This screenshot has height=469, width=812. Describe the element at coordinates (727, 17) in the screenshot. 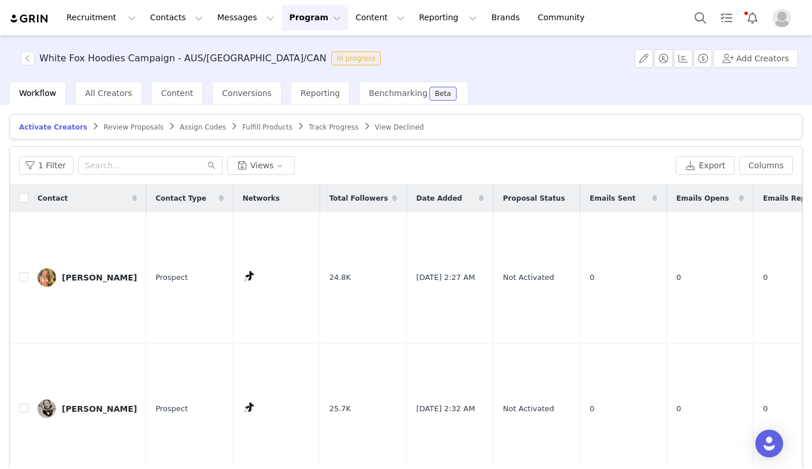

I see `a: Tasks` at that location.